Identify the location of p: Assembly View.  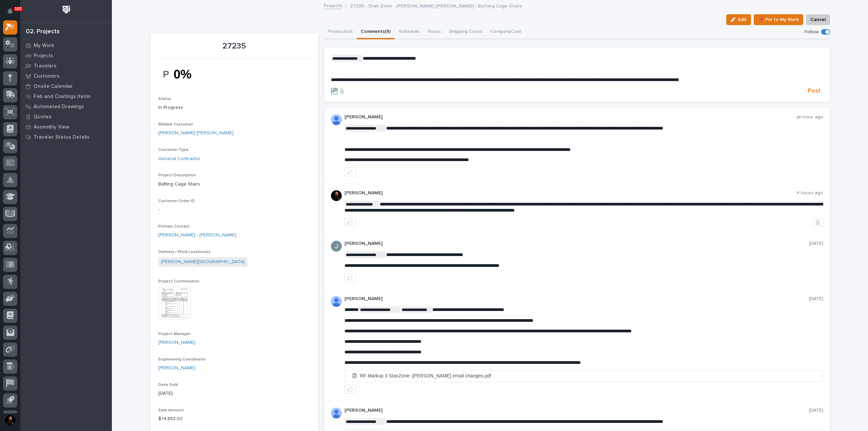
(51, 127).